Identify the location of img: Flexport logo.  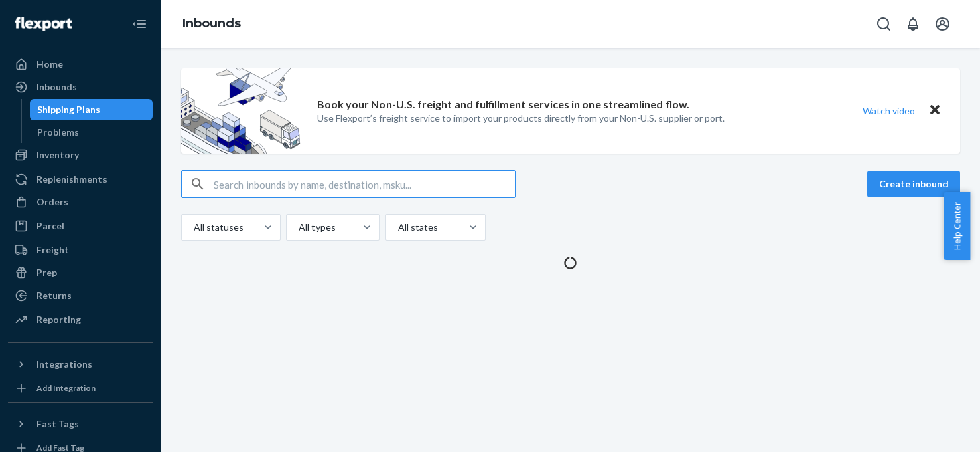
(43, 24).